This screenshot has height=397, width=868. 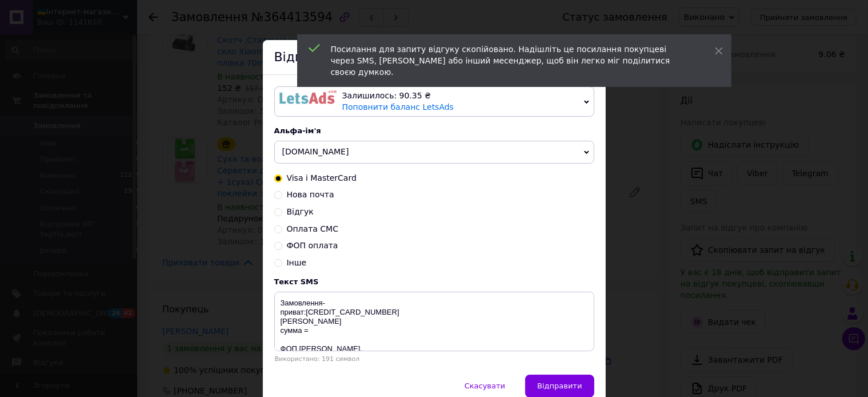 I want to click on span: Альфа-ім'я, so click(x=298, y=131).